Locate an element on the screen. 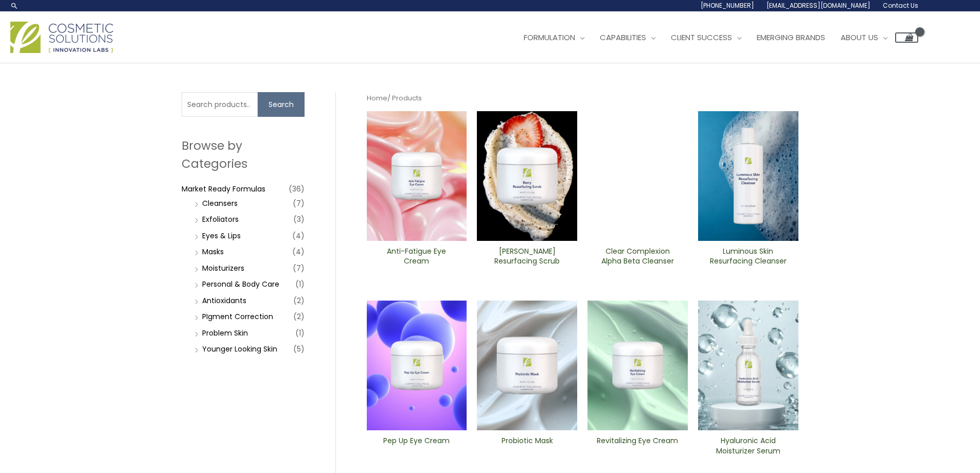 This screenshot has width=980, height=473. a: Anti-Fatigue Eye Cream is located at coordinates (416, 258).